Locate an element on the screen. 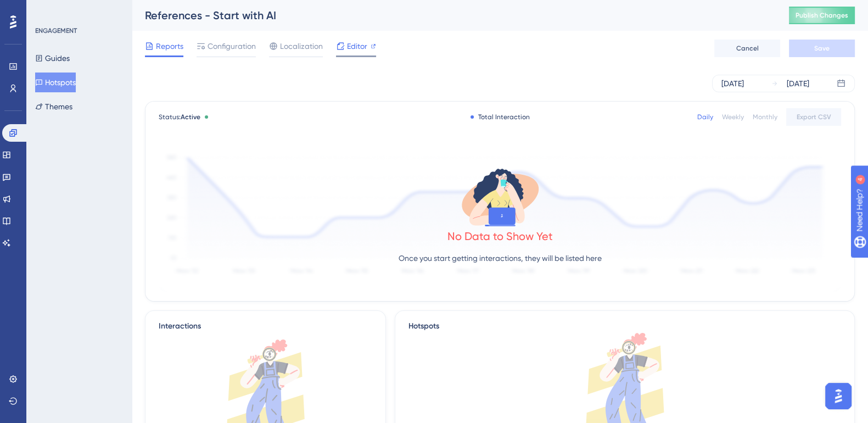 The image size is (868, 423). span: Publish Changes is located at coordinates (822, 16).